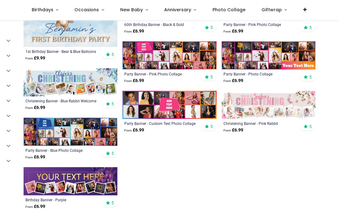 This screenshot has height=216, width=339. Describe the element at coordinates (160, 24) in the screenshot. I see `div: 60th Birthday Banner - Black & Gold` at that location.